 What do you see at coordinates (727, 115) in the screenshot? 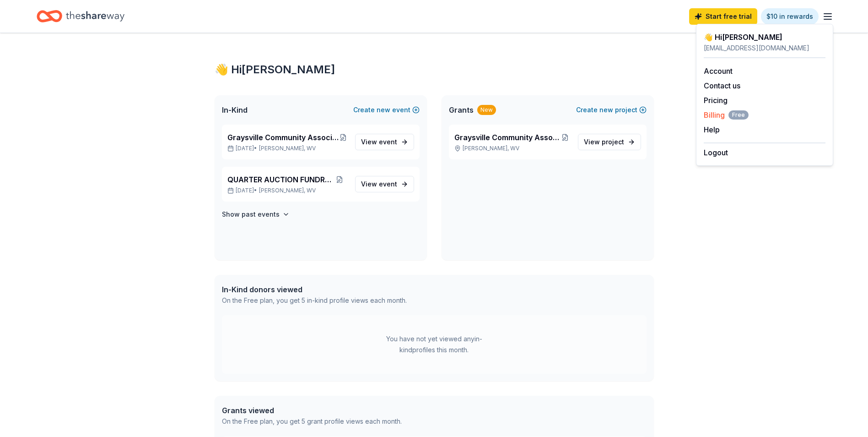
I see `span: Billing` at bounding box center [727, 115].